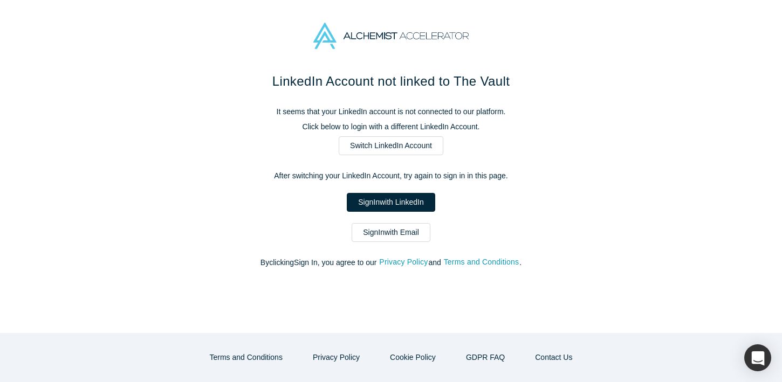  Describe the element at coordinates (391, 263) in the screenshot. I see `p: By clicking Sign In , you agree to our and .` at that location.